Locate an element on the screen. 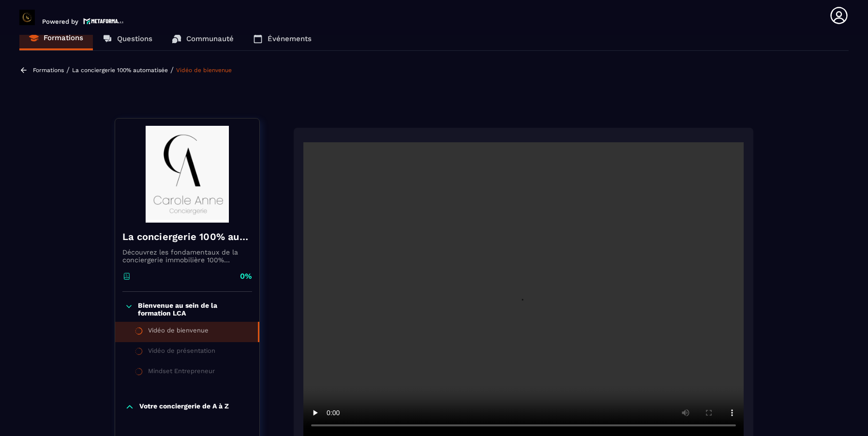  div: Mindset Entrepreneur is located at coordinates (182, 373).